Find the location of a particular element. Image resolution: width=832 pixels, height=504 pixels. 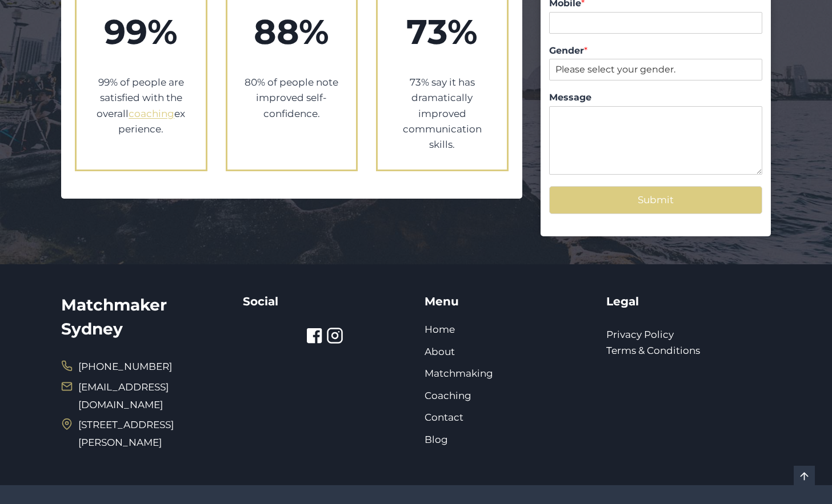

a: Matchmaking is located at coordinates (459, 374).